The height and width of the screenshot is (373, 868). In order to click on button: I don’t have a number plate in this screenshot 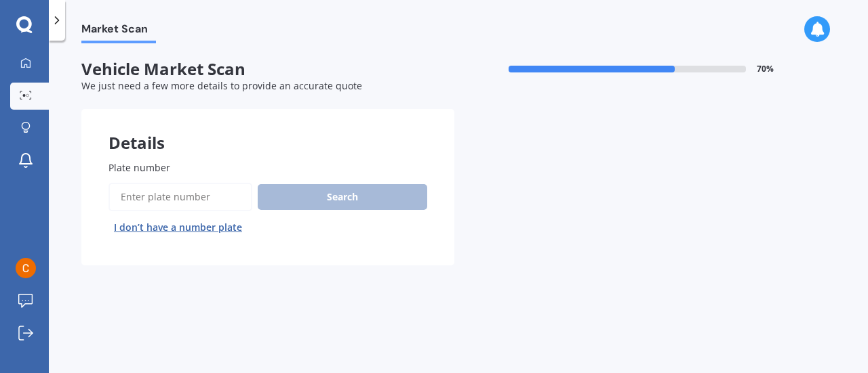, I will do `click(177, 227)`.